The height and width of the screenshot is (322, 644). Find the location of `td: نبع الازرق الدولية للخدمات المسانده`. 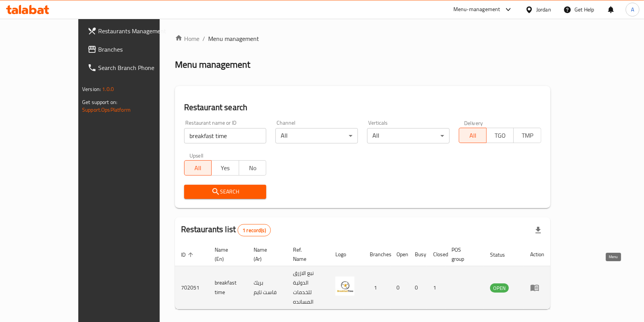

td: نبع الازرق الدولية للخدمات المسانده is located at coordinates (308, 288).